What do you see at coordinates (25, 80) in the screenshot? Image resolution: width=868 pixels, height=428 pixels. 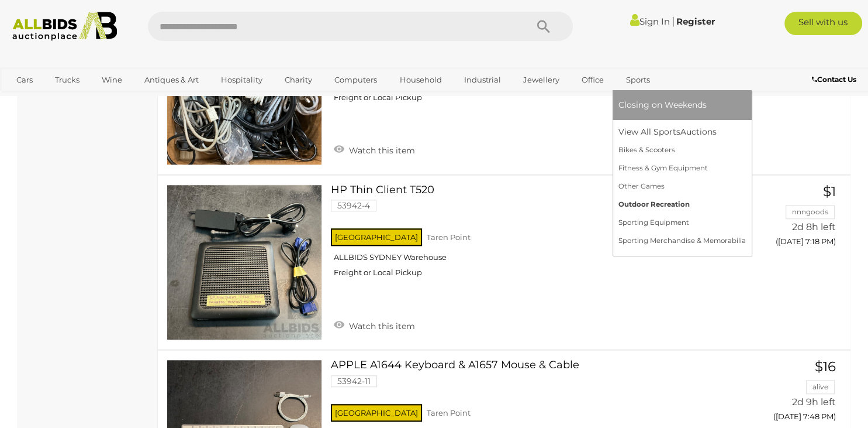 I see `a: Cars` at bounding box center [25, 80].